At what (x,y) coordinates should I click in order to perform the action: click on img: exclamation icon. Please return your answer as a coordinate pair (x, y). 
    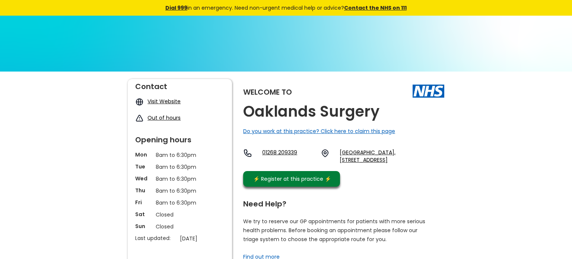
    Looking at the image, I should click on (139, 118).